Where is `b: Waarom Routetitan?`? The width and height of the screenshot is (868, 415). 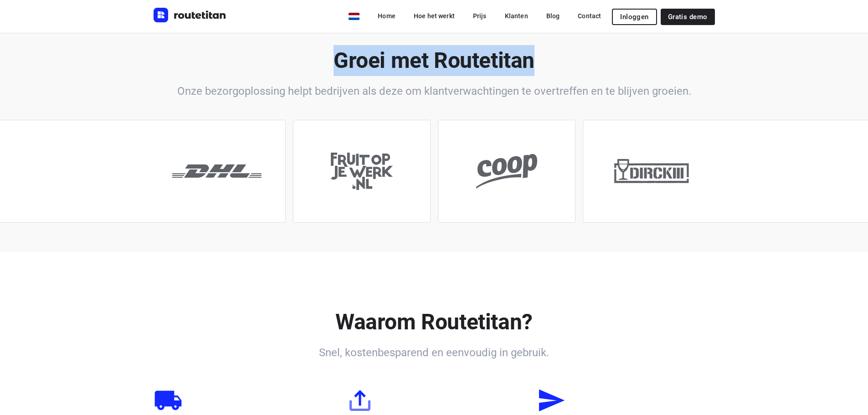
b: Waarom Routetitan? is located at coordinates (434, 322).